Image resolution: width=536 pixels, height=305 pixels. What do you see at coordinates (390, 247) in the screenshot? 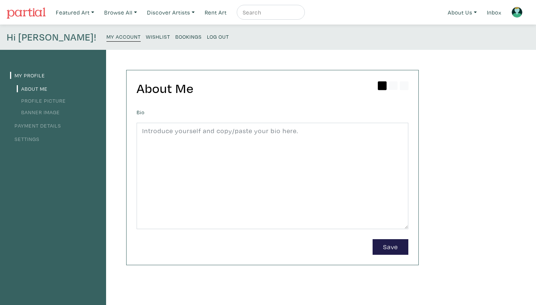
I see `button: Save` at bounding box center [390, 247].